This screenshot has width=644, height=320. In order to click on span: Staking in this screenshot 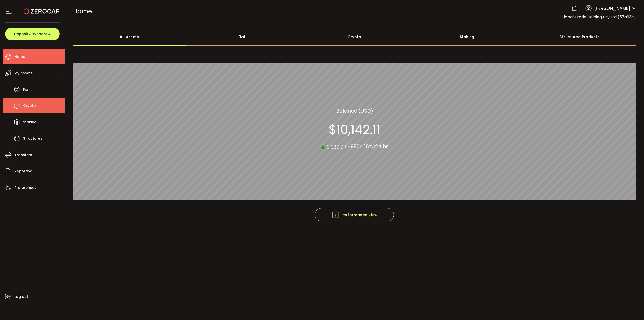, I will do `click(30, 122)`.